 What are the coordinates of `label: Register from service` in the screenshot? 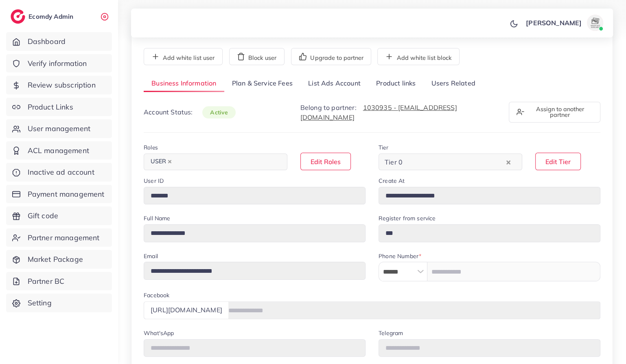 It's located at (407, 218).